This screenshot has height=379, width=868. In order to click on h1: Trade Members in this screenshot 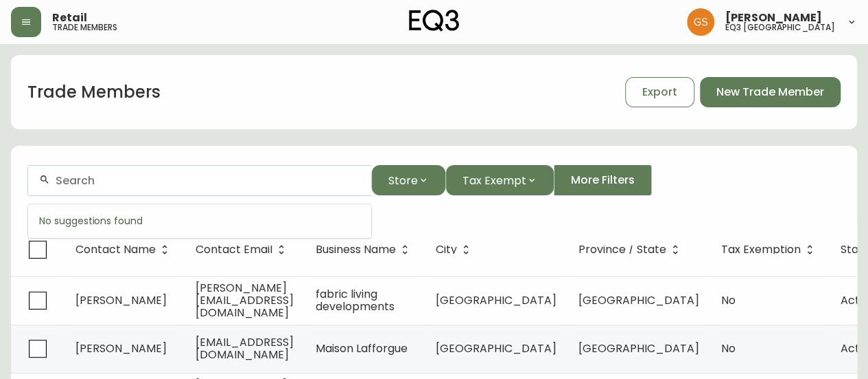, I will do `click(94, 92)`.